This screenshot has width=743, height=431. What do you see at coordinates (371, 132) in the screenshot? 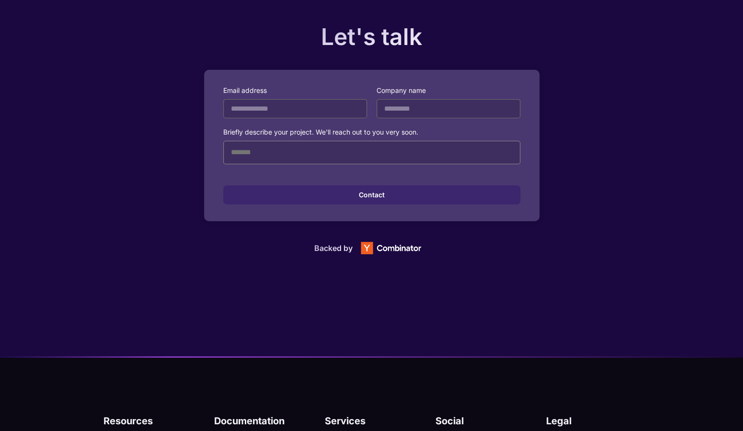
I see `p: Briefly describe your project. We'll reach out to you very soon.` at bounding box center [371, 132].